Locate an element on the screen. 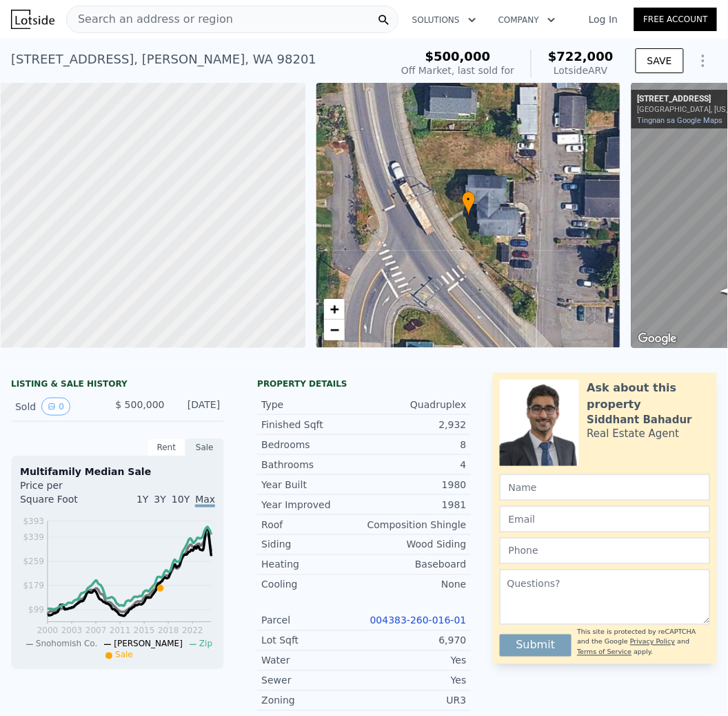 Image resolution: width=728 pixels, height=716 pixels. tspan: $339 is located at coordinates (33, 538).